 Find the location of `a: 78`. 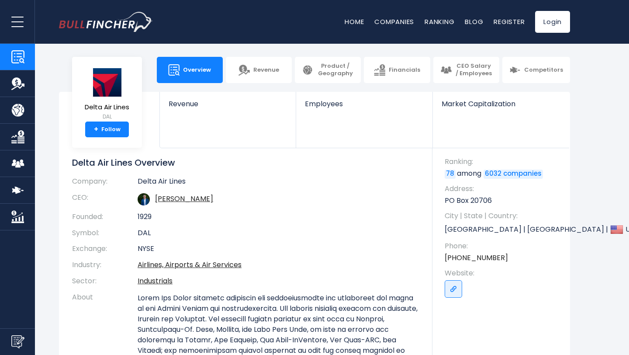

a: 78 is located at coordinates (450, 174).